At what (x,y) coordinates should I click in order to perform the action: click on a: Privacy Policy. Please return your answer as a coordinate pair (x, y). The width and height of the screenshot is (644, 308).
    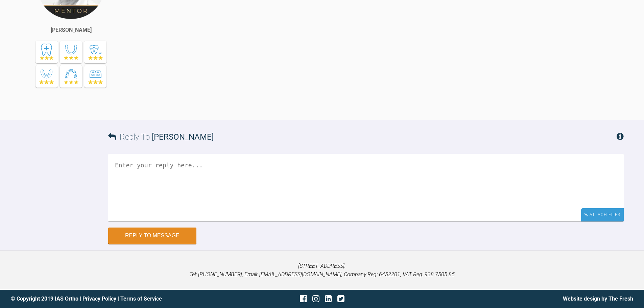
    Looking at the image, I should click on (99, 299).